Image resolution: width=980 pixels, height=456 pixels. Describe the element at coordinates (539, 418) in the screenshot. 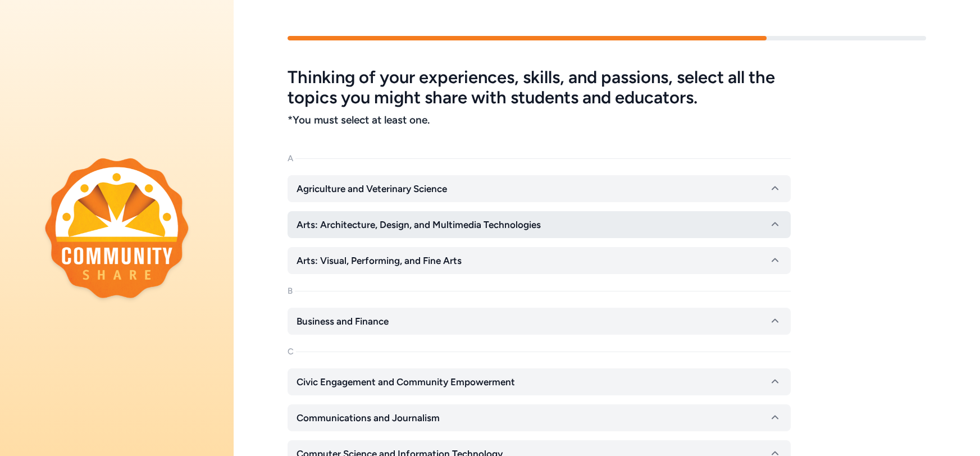

I see `button: Communications and Journalism` at that location.